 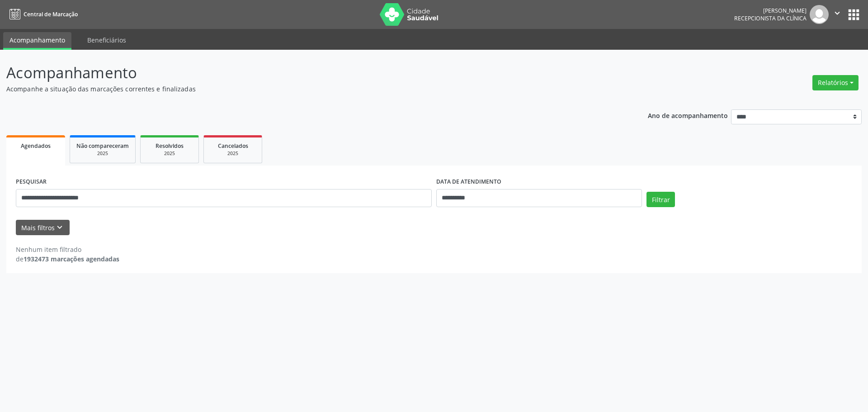 What do you see at coordinates (233, 146) in the screenshot?
I see `span: Cancelados` at bounding box center [233, 146].